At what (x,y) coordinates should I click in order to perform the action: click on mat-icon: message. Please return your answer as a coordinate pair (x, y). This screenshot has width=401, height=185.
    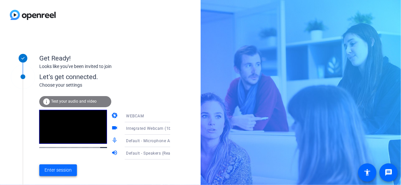
    Looking at the image, I should click on (389, 173).